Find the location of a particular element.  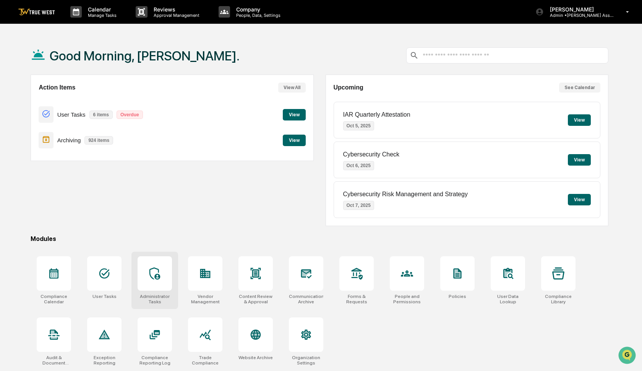

a: 🖐️Preclearance is located at coordinates (28, 100).